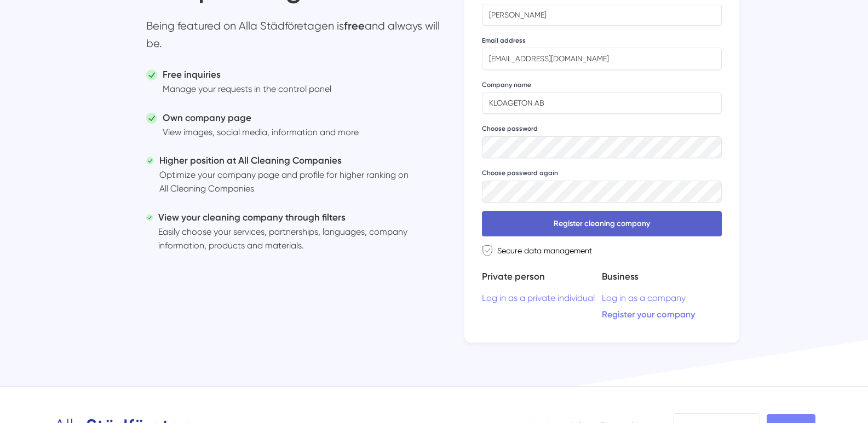 The width and height of the screenshot is (868, 423). I want to click on font: Company name, so click(506, 85).